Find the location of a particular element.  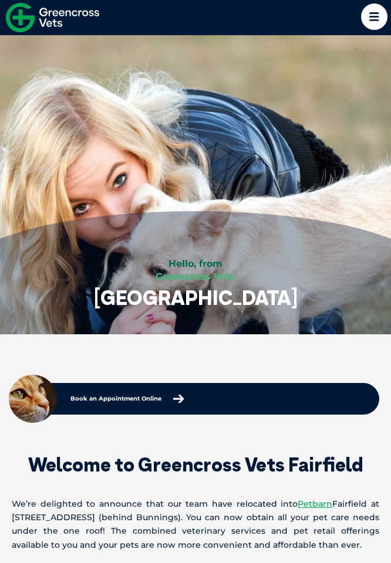

a: Book an Appointment Online is located at coordinates (127, 399).